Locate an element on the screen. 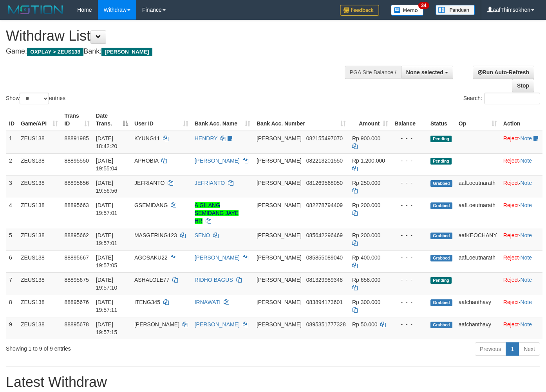 The height and width of the screenshot is (392, 546). span: Copy 085855089040 to clipboard is located at coordinates (324, 258).